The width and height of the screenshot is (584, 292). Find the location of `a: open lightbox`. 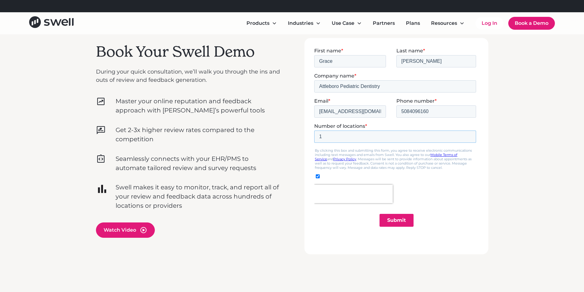

a: open lightbox is located at coordinates (188, 230).